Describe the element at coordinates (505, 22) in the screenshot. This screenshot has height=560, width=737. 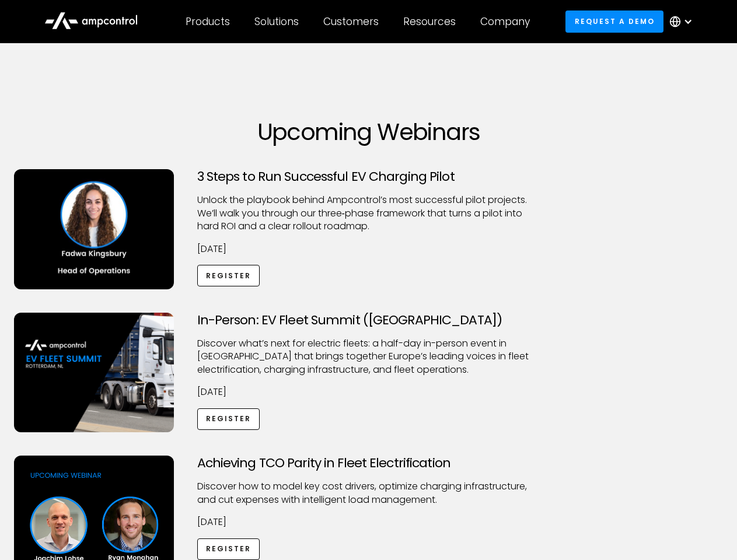
I see `div: Company` at that location.